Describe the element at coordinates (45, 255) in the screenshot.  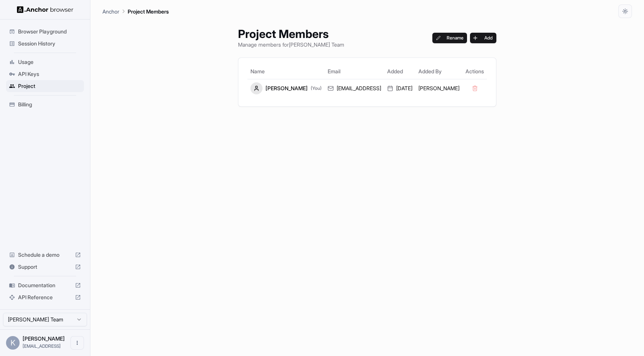
I see `span: Schedule a demo` at that location.